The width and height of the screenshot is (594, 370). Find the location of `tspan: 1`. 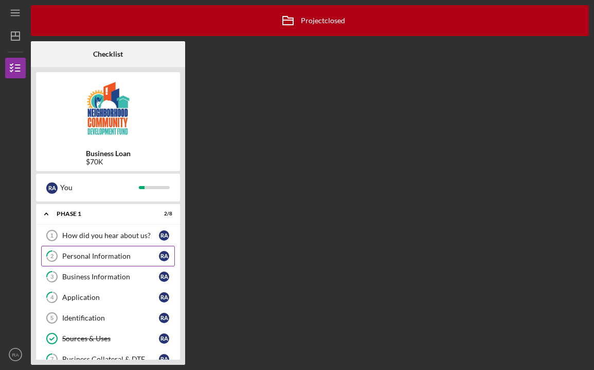

tspan: 1 is located at coordinates (52, 235).